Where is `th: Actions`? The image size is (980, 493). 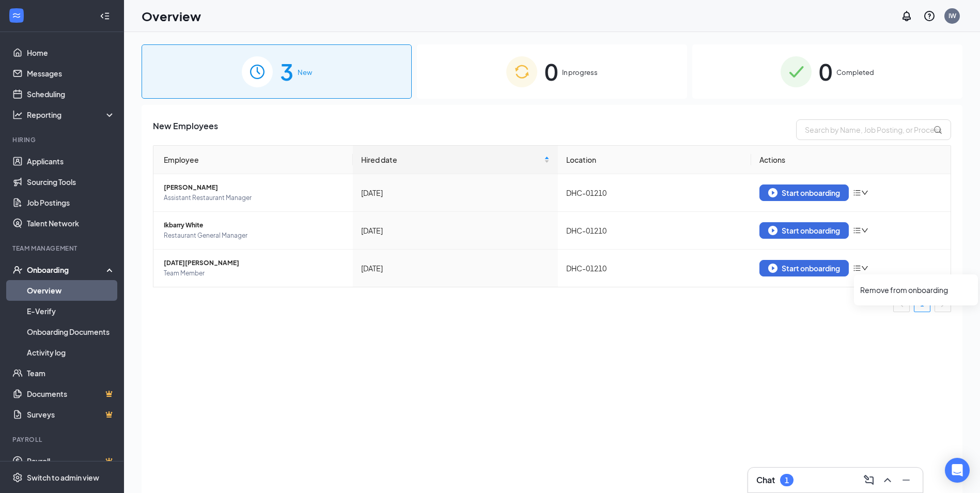 th: Actions is located at coordinates (851, 159).